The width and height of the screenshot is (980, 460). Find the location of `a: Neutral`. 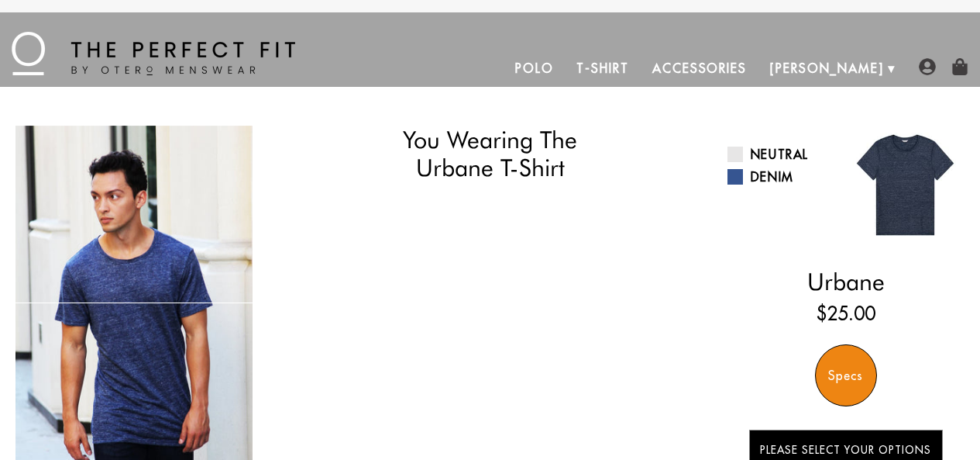

a: Neutral is located at coordinates (781, 154).